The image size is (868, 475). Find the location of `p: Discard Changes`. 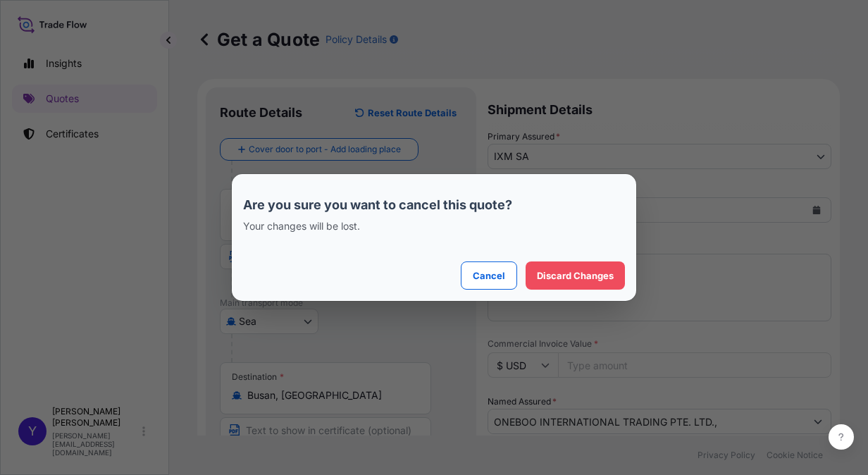

p: Discard Changes is located at coordinates (575, 275).